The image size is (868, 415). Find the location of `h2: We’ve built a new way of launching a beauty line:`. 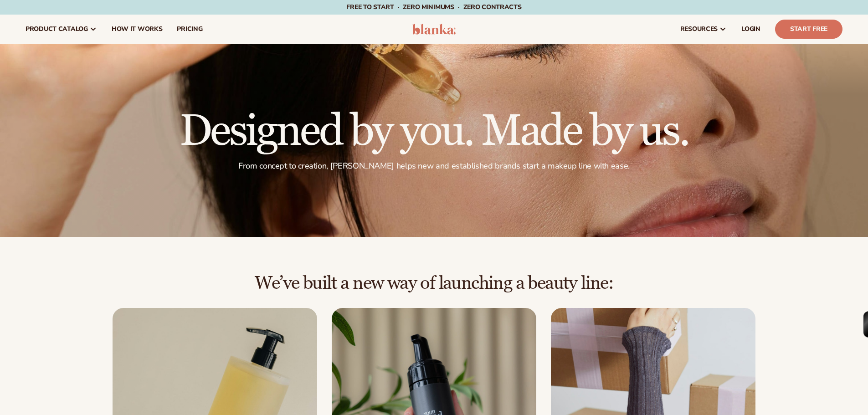

h2: We’ve built a new way of launching a beauty line: is located at coordinates (434, 283).